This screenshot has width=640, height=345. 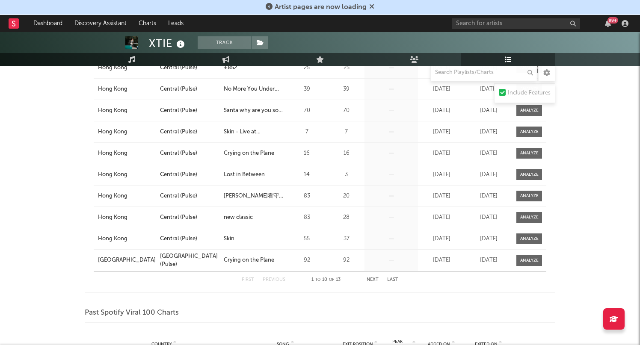 What do you see at coordinates (253, 111) in the screenshot?
I see `div: Santa why are you so late?` at bounding box center [253, 111].